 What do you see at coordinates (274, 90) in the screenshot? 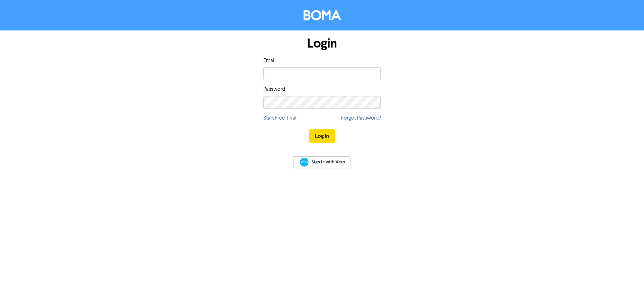
I see `label: Password` at bounding box center [274, 90].